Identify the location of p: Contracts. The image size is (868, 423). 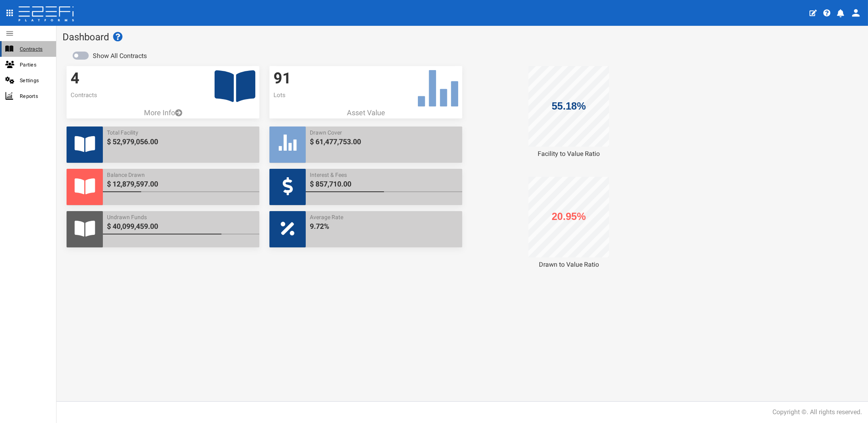
(163, 95).